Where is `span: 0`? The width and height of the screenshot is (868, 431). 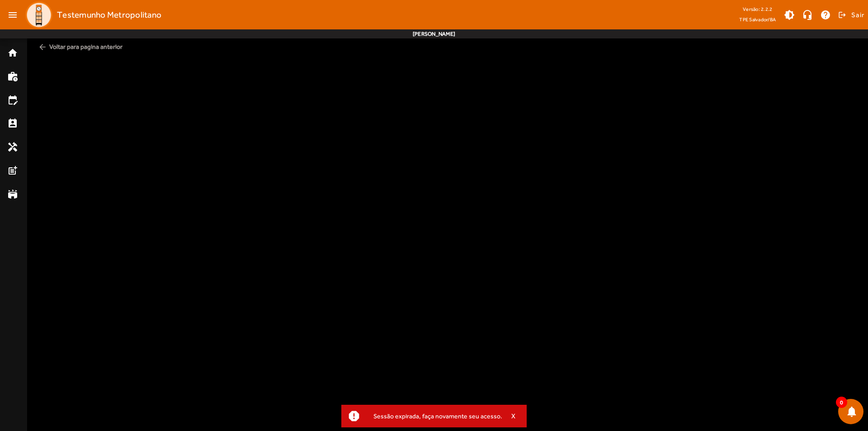
span: 0 is located at coordinates (841, 402).